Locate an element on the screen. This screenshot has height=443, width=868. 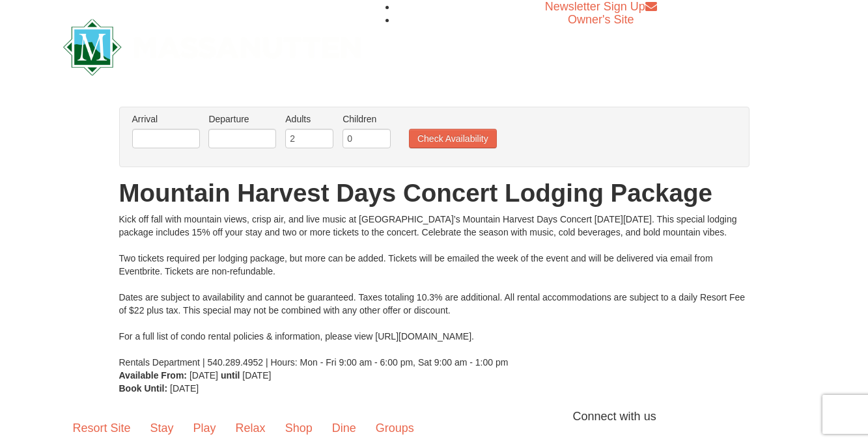
span: Owner's Site is located at coordinates (600, 20).